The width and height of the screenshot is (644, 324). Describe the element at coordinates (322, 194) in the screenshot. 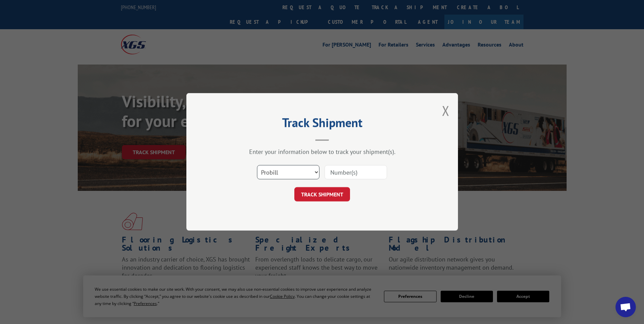

I see `button: TRACK SHIPMENT` at that location.